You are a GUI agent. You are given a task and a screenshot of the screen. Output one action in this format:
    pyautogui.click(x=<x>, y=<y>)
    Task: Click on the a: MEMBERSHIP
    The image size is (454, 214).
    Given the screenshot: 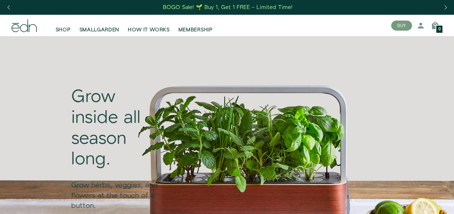 What is the action you would take?
    pyautogui.click(x=195, y=26)
    